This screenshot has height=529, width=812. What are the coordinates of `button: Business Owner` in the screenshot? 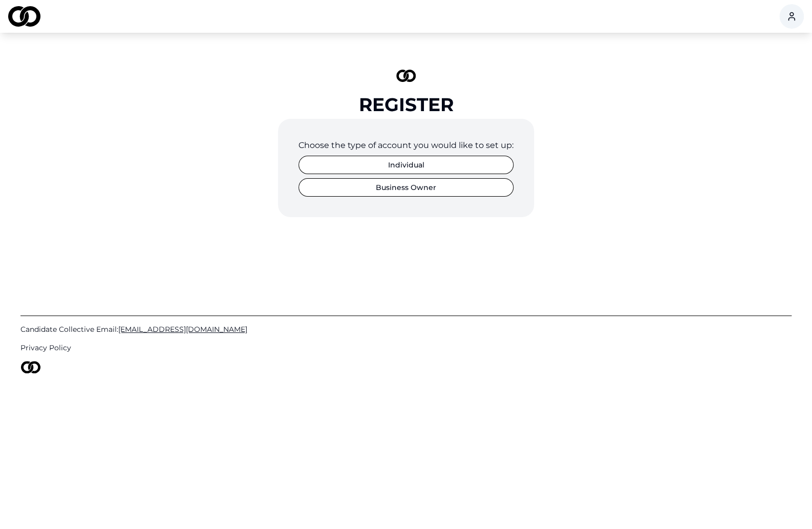 It's located at (406, 187).